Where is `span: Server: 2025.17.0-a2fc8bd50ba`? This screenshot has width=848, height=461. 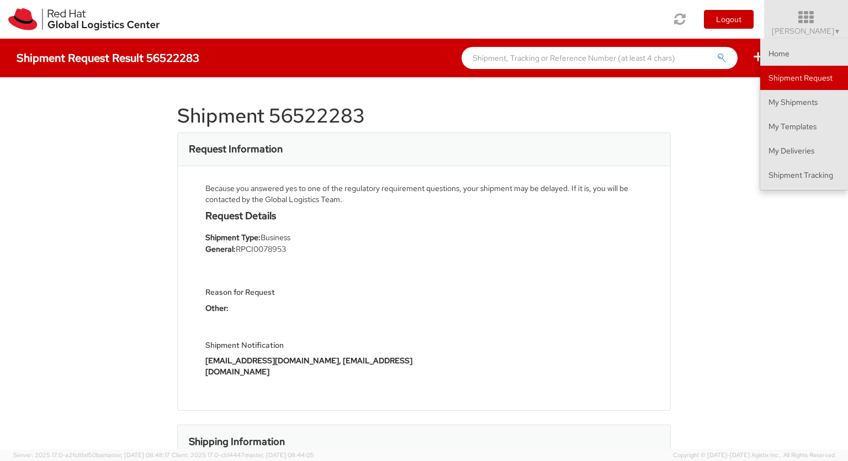 span: Server: 2025.17.0-a2fc8bd50ba is located at coordinates (92, 455).